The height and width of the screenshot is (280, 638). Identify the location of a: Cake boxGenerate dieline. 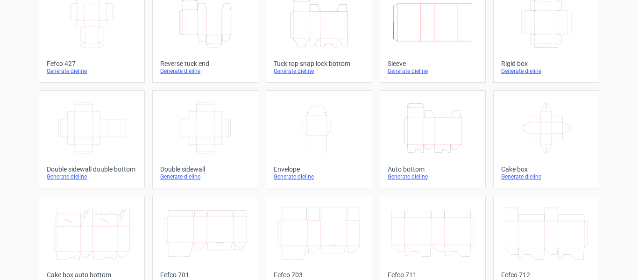
(546, 139).